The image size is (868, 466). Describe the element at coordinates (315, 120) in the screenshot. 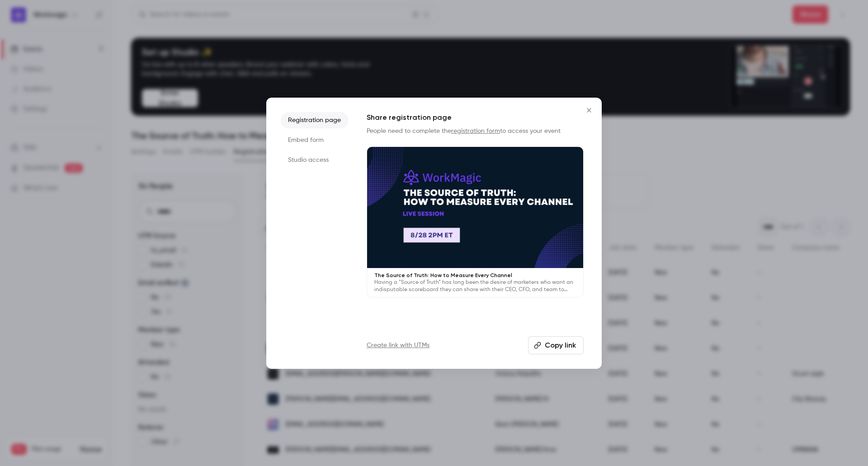

I see `li: Registration page` at that location.